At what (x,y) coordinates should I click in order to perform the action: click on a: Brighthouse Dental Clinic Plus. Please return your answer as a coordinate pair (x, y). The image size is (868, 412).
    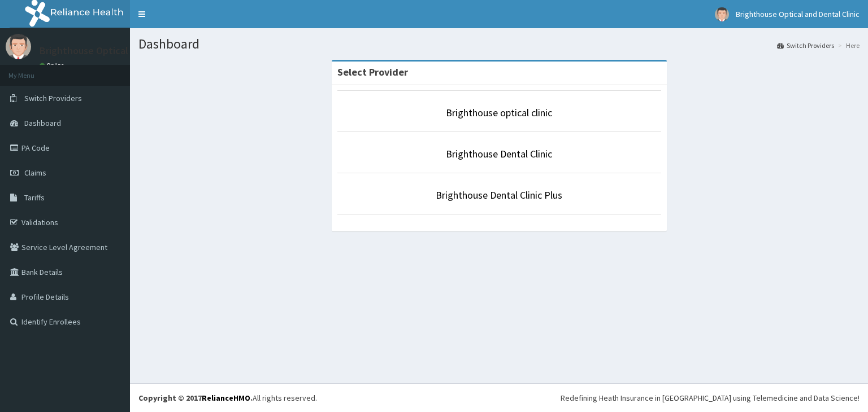
    Looking at the image, I should click on (499, 194).